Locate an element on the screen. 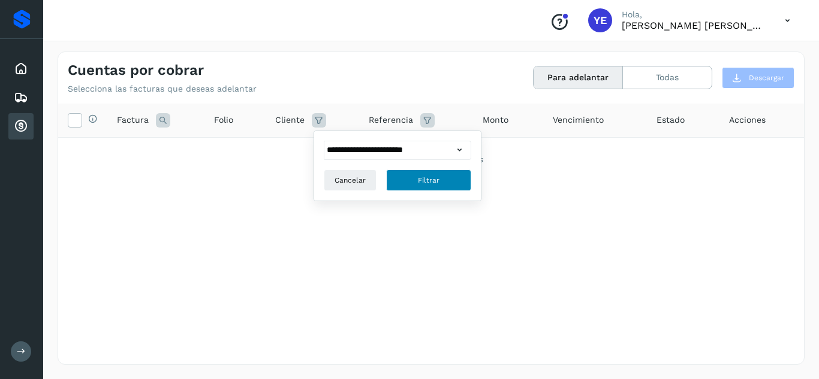  div: Cuentas por cobrar is located at coordinates (21, 126).